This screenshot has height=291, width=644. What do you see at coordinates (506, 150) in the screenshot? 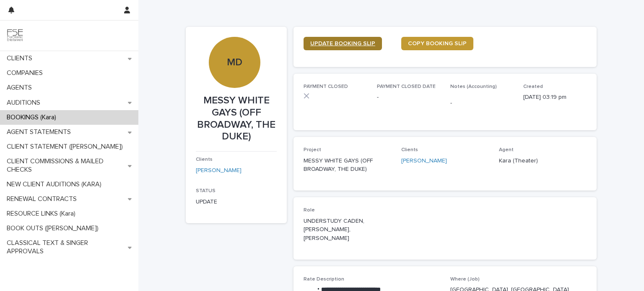
I see `span: Agent` at bounding box center [506, 150].